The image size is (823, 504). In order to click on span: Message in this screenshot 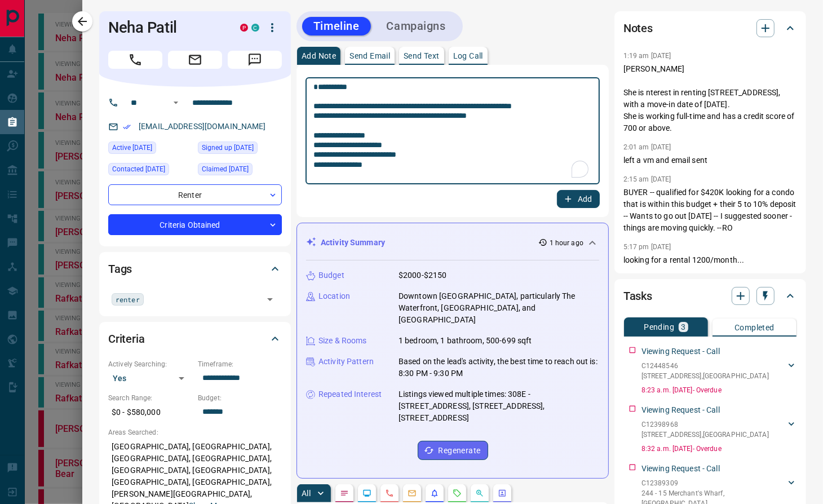, I will do `click(255, 60)`.